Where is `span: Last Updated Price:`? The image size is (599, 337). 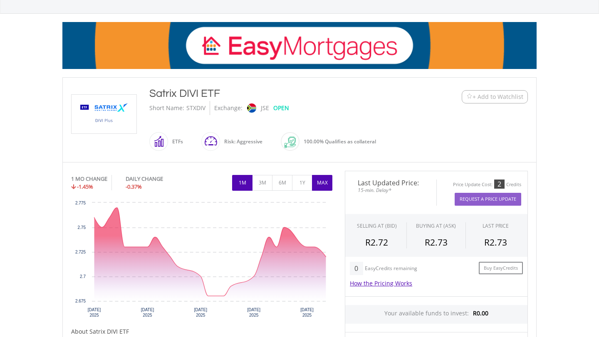 span: Last Updated Price: is located at coordinates (390, 183).